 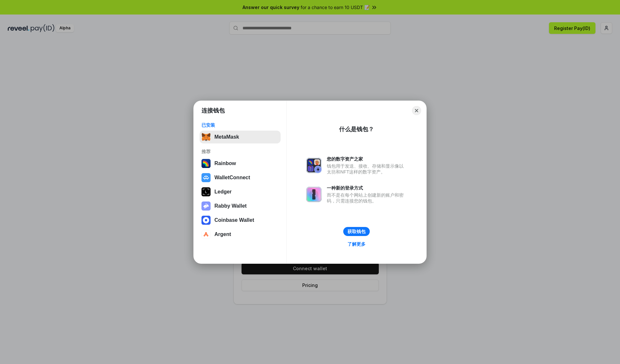 What do you see at coordinates (417, 110) in the screenshot?
I see `button: Close` at bounding box center [417, 110].